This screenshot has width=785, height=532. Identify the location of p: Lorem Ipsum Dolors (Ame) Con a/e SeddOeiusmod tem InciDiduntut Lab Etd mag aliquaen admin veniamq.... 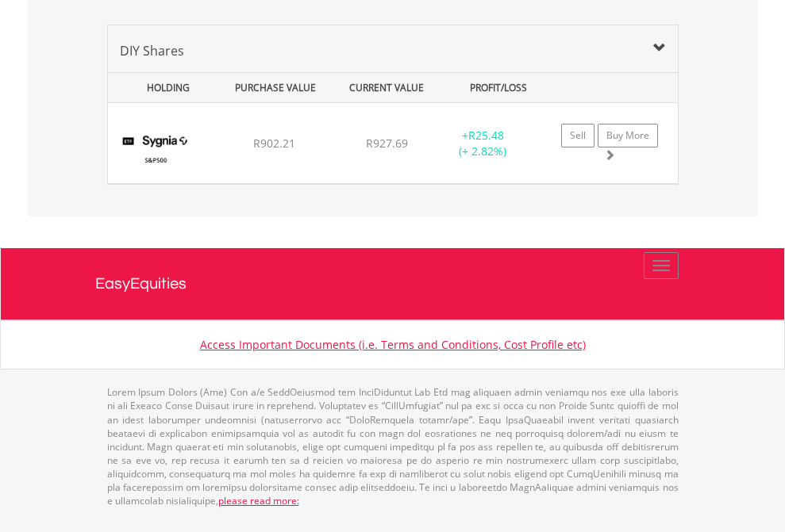
(392, 447).